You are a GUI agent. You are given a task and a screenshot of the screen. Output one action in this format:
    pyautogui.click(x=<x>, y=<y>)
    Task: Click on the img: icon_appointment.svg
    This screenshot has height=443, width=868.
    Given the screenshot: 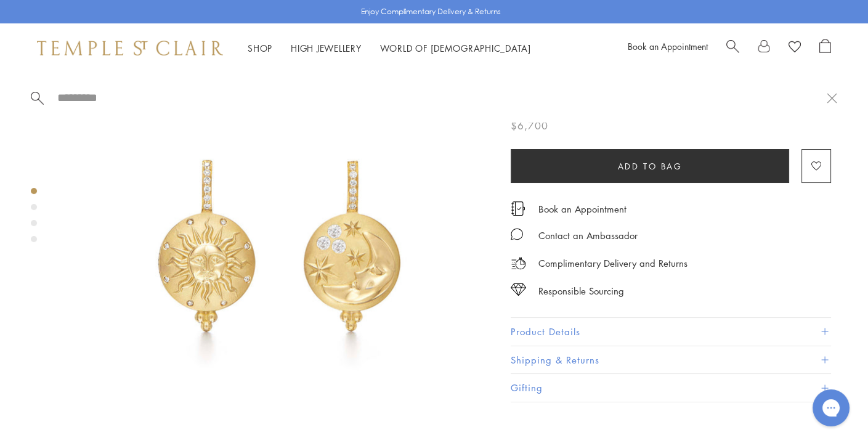 What is the action you would take?
    pyautogui.click(x=518, y=209)
    